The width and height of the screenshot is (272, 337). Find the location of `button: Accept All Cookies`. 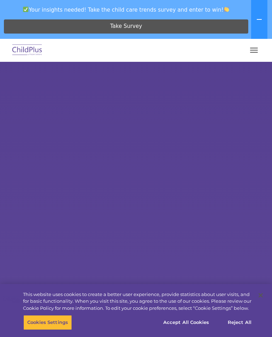

button: Accept All Cookies is located at coordinates (186, 323).